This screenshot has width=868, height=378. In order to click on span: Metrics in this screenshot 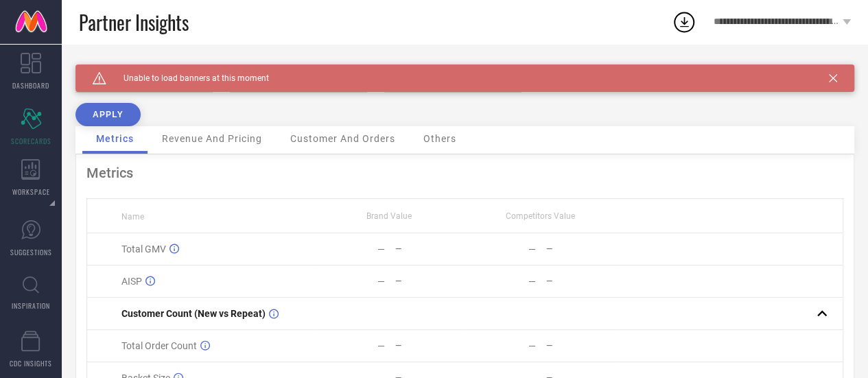, I will do `click(114, 139)`.